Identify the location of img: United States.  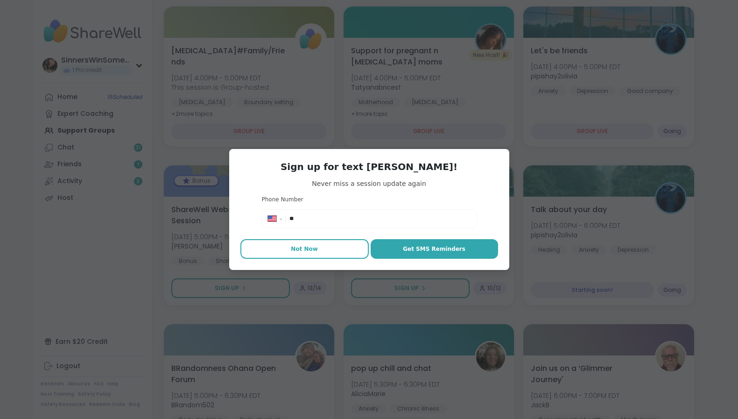
(272, 218).